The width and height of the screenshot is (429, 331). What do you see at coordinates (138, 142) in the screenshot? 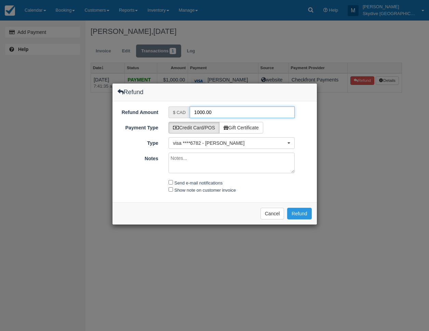
I see `label: Type` at bounding box center [138, 142].